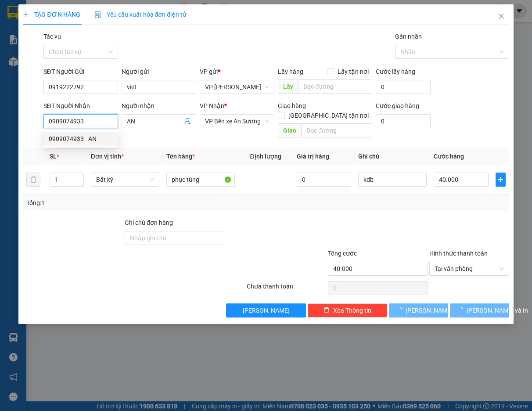  I want to click on span: Yêu cầu xuất hóa đơn điện tử, so click(140, 14).